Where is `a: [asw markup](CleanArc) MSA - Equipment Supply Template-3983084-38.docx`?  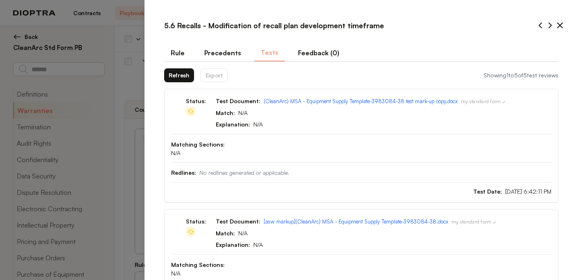 a: [asw markup](CleanArc) MSA - Equipment Supply Template-3983084-38.docx is located at coordinates (356, 221).